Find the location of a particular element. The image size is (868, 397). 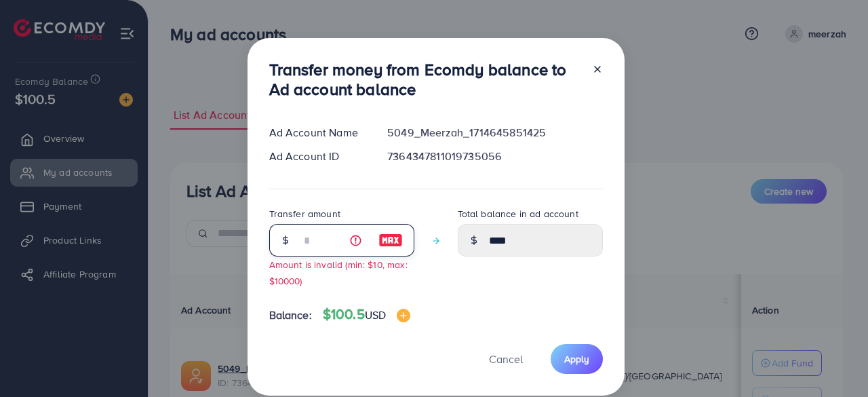

div: Ad Account Name is located at coordinates (317, 132).